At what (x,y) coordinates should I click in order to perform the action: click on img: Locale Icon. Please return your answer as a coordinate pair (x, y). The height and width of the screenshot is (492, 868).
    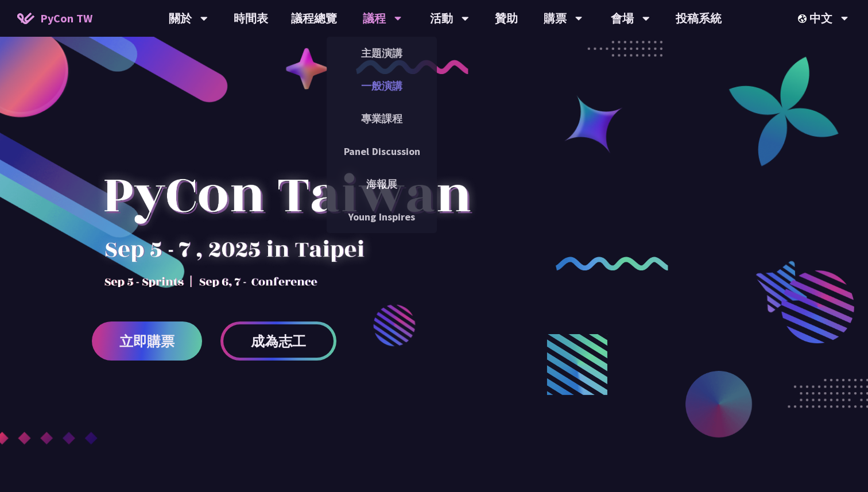
    Looking at the image, I should click on (804, 19).